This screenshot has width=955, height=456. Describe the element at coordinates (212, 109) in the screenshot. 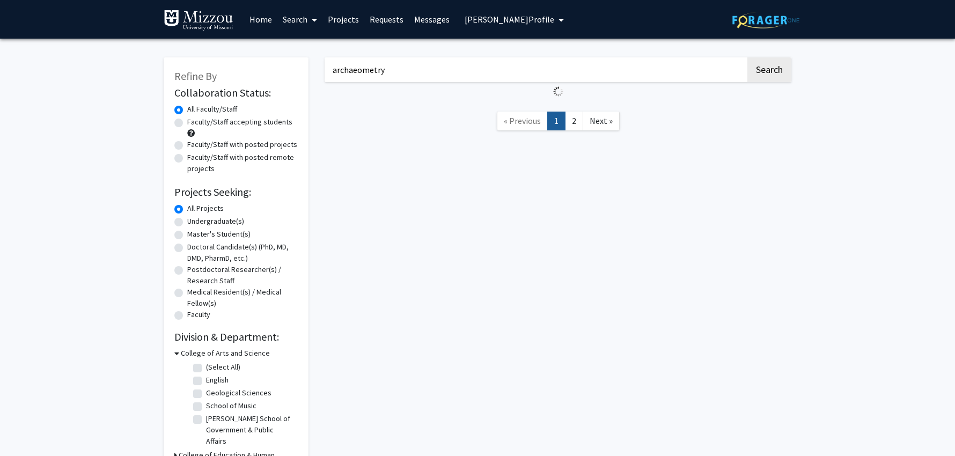

I see `label: All Faculty/Staff` at that location.